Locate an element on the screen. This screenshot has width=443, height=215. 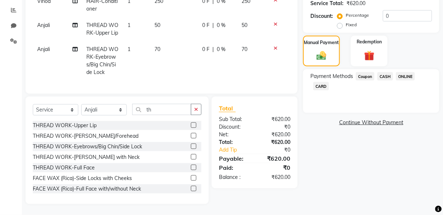
span: Total is located at coordinates (227, 108).